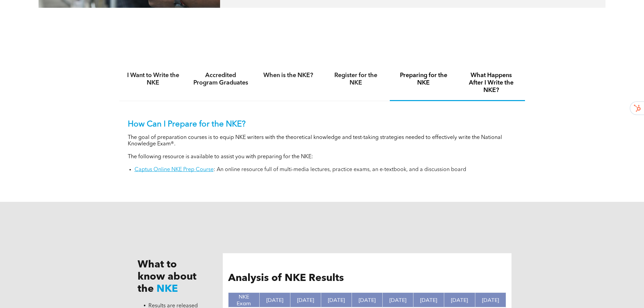 This screenshot has width=644, height=308. I want to click on p: The goal of preparation courses is to equip NKE writers with the theoretical knowledge and test-t..., so click(322, 141).